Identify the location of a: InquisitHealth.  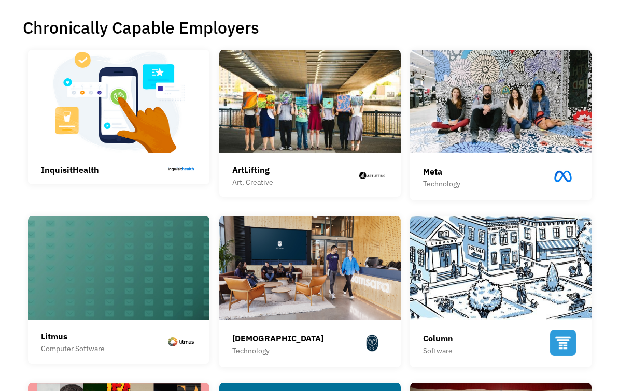
(119, 117).